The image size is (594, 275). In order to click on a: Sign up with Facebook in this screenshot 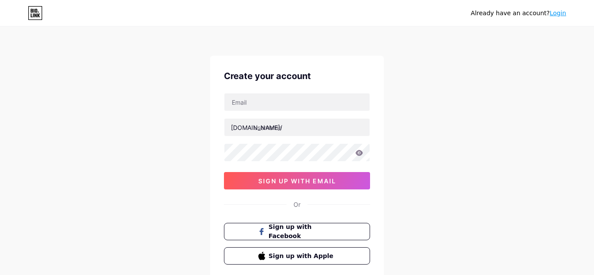, I will do `click(297, 232)`.